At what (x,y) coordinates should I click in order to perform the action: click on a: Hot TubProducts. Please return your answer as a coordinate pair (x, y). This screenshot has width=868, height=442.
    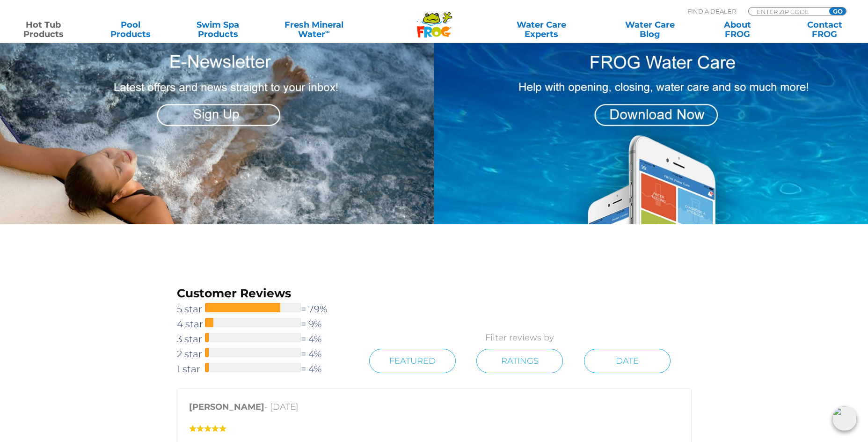
    Looking at the image, I should click on (43, 29).